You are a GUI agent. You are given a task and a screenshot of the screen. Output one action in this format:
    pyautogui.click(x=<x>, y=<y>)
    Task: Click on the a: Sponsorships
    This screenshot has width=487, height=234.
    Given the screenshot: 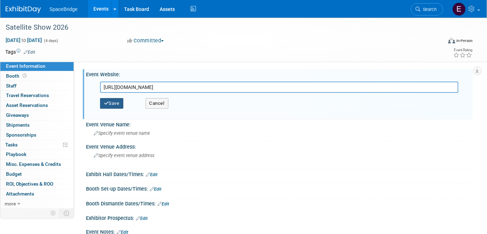 What is the action you would take?
    pyautogui.click(x=37, y=135)
    